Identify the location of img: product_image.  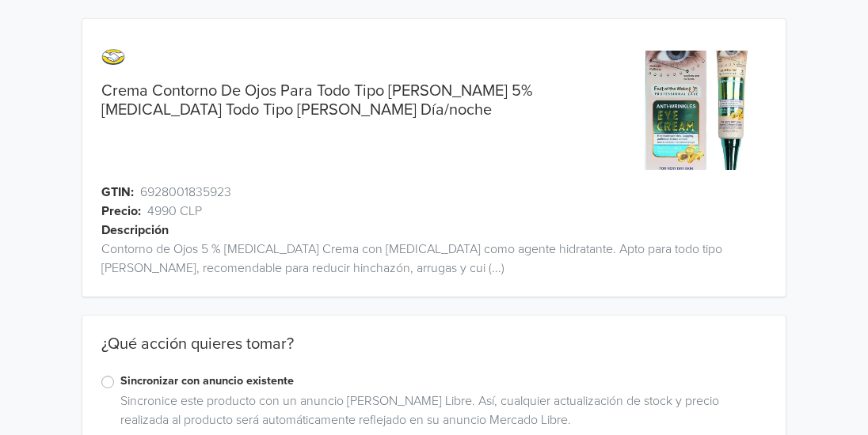
(697, 109).